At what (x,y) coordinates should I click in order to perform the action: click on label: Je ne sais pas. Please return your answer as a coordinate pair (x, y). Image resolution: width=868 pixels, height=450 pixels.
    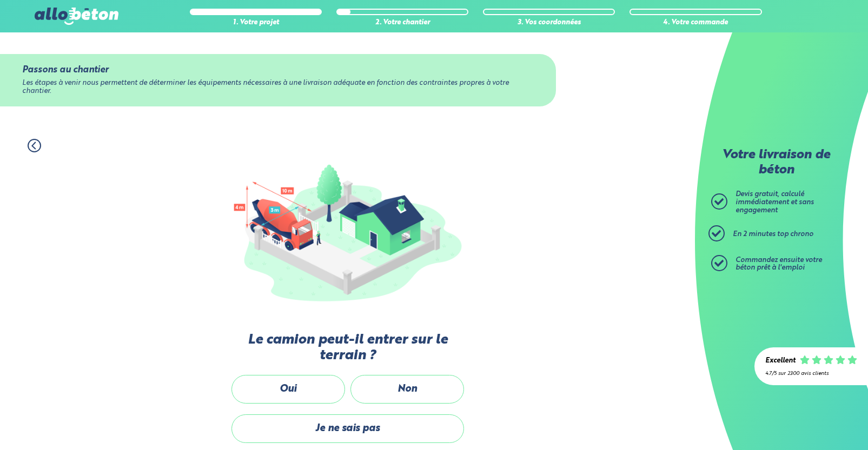
    Looking at the image, I should click on (348, 429).